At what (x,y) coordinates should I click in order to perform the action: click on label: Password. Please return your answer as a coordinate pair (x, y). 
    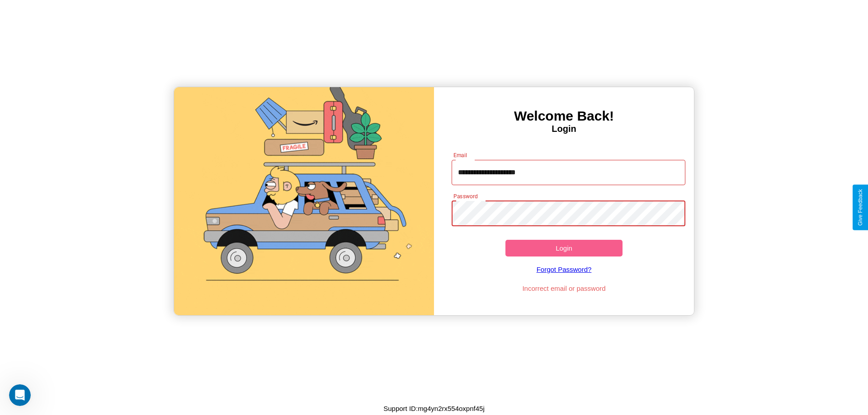
    Looking at the image, I should click on (465, 196).